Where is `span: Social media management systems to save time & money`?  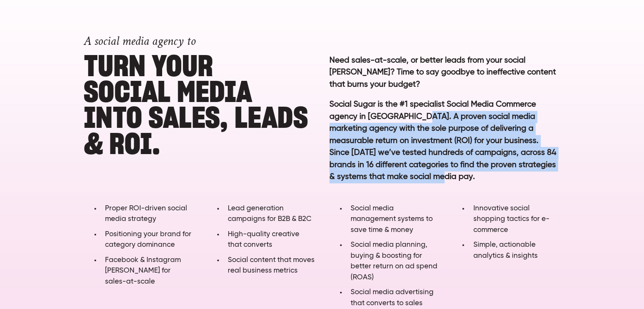
span: Social media management systems to save time & money is located at coordinates (392, 219).